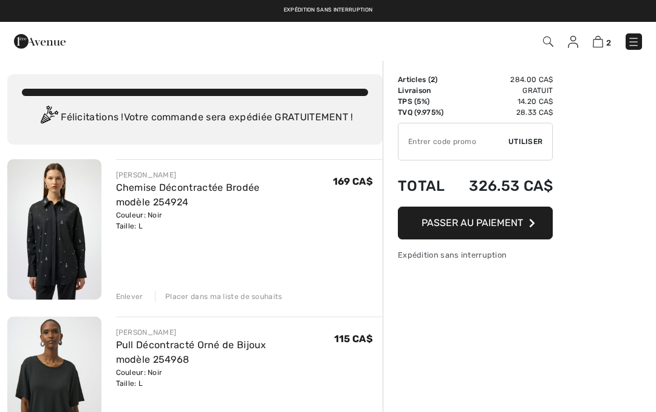 The image size is (656, 412). Describe the element at coordinates (129, 296) in the screenshot. I see `div: Enlever` at that location.